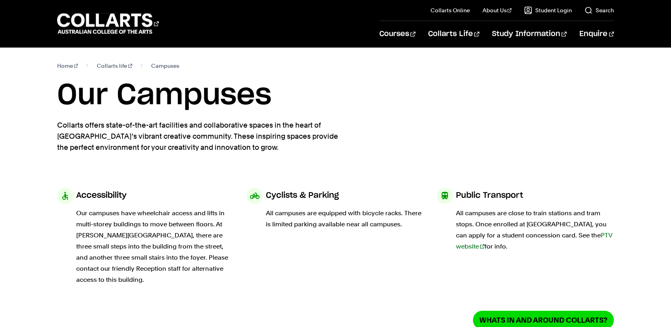 The image size is (671, 327). Describe the element at coordinates (101, 196) in the screenshot. I see `h3: Accessibility` at that location.